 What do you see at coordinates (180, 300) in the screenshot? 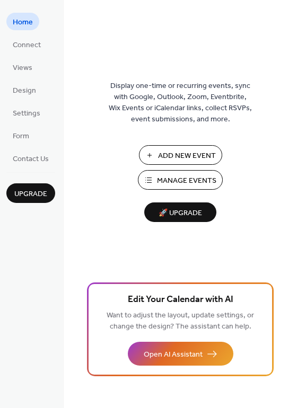
I see `span: Edit Your Calendar with AI` at bounding box center [180, 300].